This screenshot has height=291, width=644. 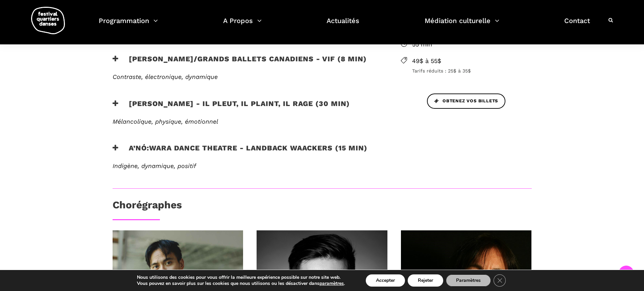 What do you see at coordinates (242, 24) in the screenshot?
I see `a: A Propos` at bounding box center [242, 24].